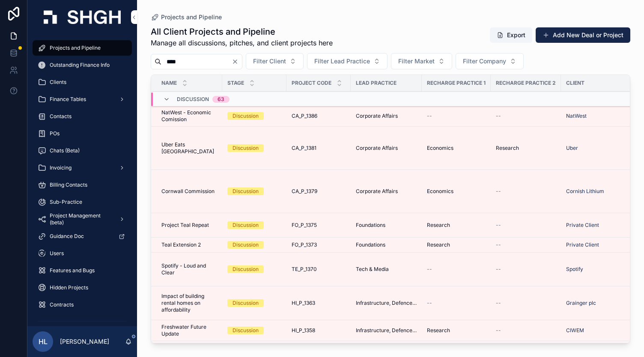 The height and width of the screenshot is (357, 644). I want to click on a: CA_P_1381, so click(319, 148).